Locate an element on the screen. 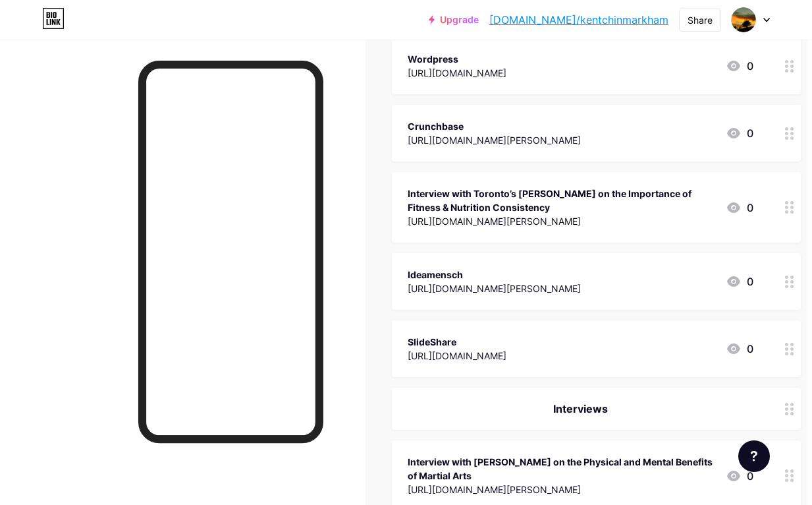  div: Ideamensch is located at coordinates (494, 274).